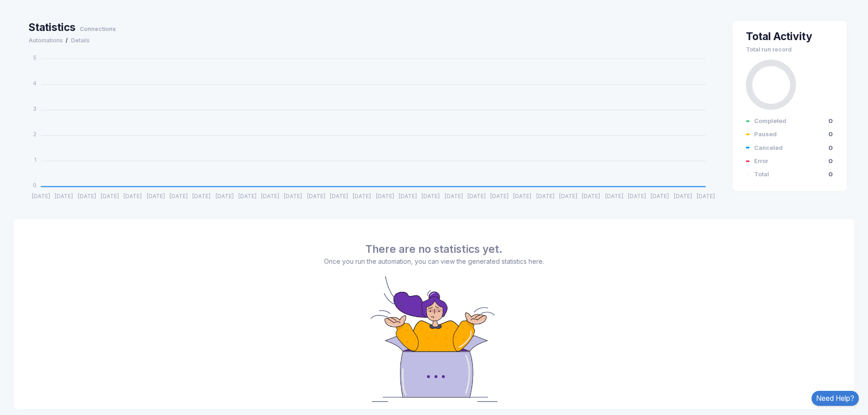 The height and width of the screenshot is (415, 868). Describe the element at coordinates (35, 159) in the screenshot. I see `tspan: 1` at that location.